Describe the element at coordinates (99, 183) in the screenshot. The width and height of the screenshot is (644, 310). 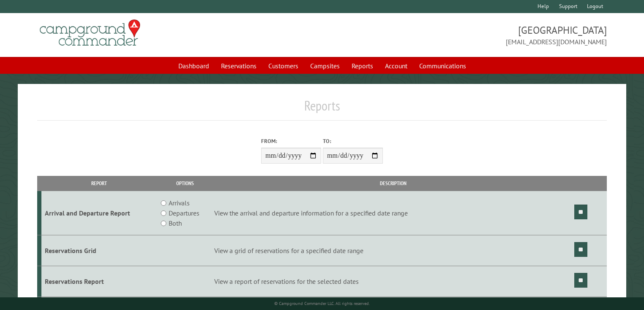
I see `th: Report` at that location.